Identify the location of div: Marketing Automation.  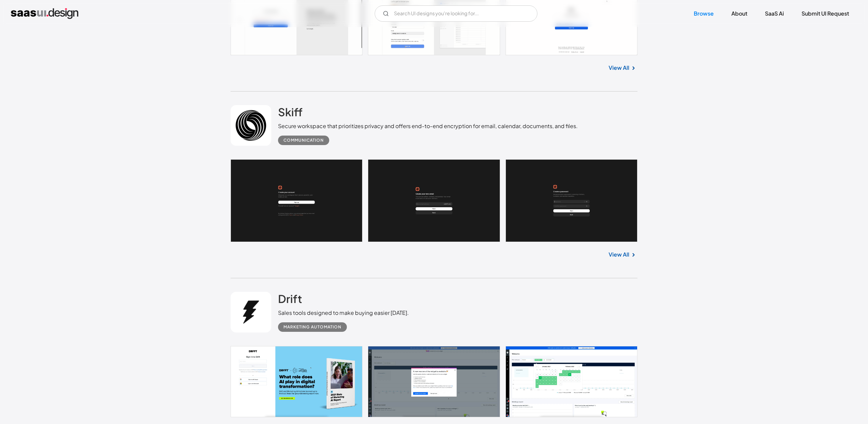
(313, 327).